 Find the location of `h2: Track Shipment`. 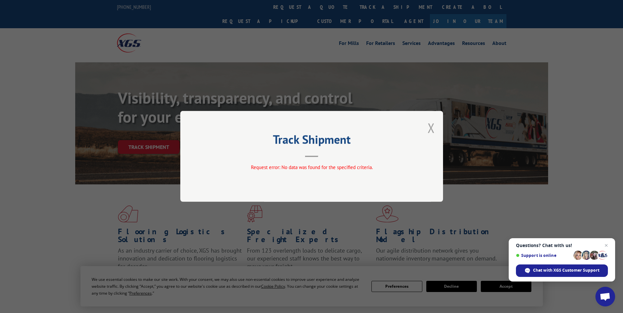

h2: Track Shipment is located at coordinates (312, 141).